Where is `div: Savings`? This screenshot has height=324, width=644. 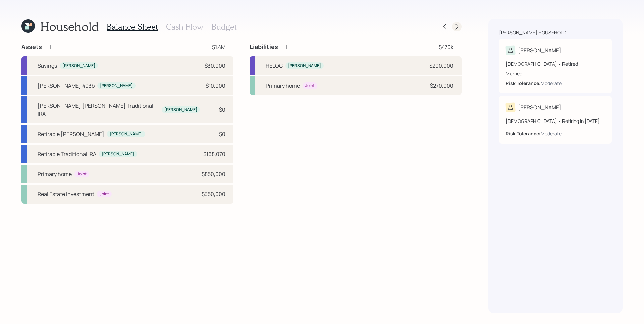 div: Savings is located at coordinates (47, 66).